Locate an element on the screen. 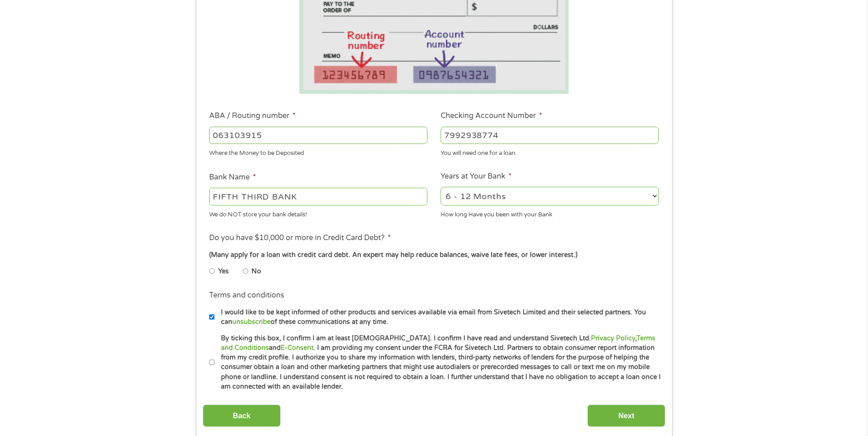  label: I would like to be kept informed of other products and services available via email from Sivetech... is located at coordinates (438, 317).